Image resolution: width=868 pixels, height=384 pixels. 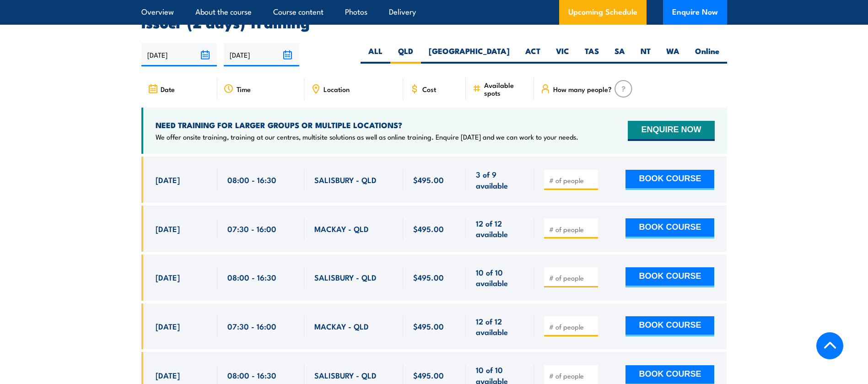 I want to click on span: Location, so click(x=336, y=89).